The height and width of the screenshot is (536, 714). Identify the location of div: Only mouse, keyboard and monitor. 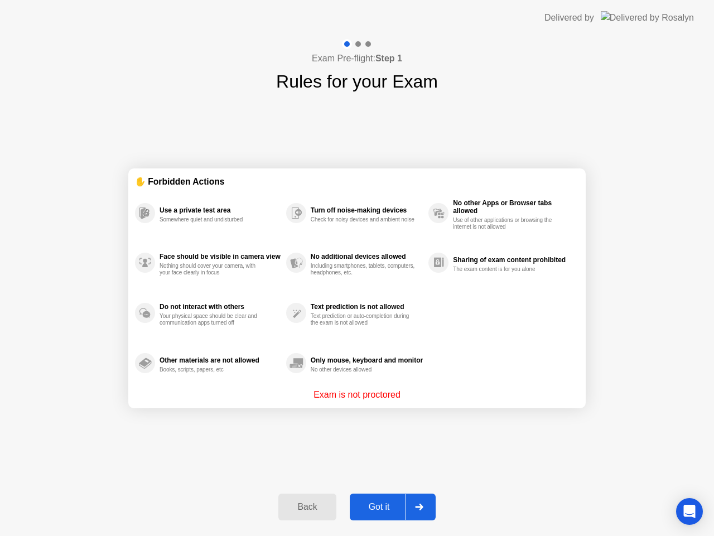
(366, 360).